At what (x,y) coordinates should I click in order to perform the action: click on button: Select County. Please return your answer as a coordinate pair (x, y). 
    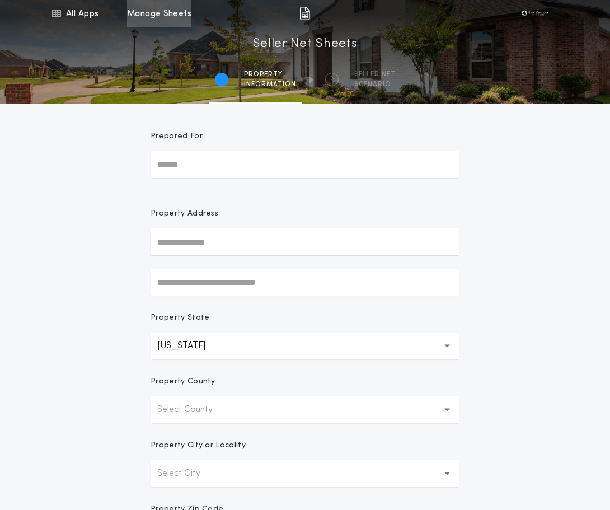
    Looking at the image, I should click on (305, 410).